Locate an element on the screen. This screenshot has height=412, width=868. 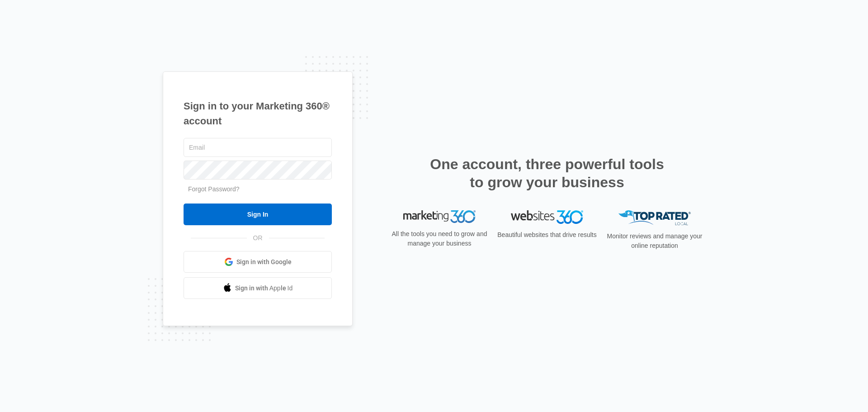
a: Sign in with Apple Id is located at coordinates (257, 288).